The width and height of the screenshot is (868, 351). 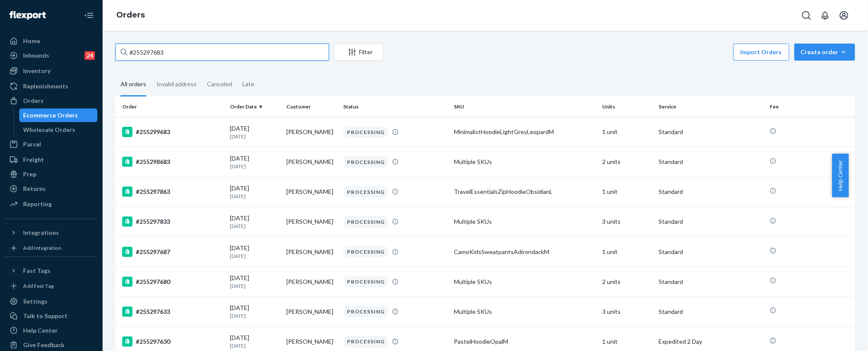 I want to click on button: Open account menu, so click(x=844, y=16).